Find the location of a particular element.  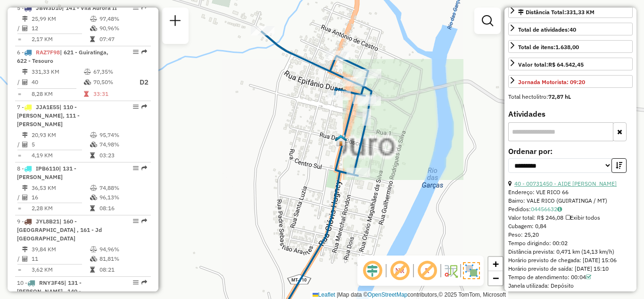

a: Zoom out is located at coordinates (496, 278).